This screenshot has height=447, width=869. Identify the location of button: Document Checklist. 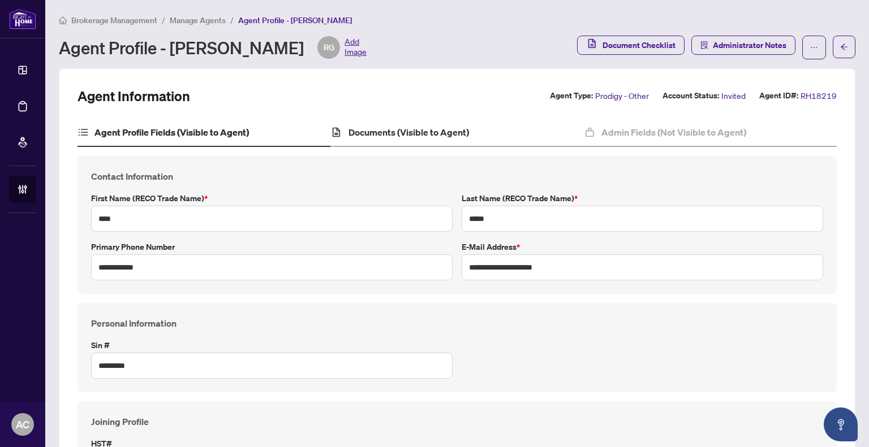
(630, 45).